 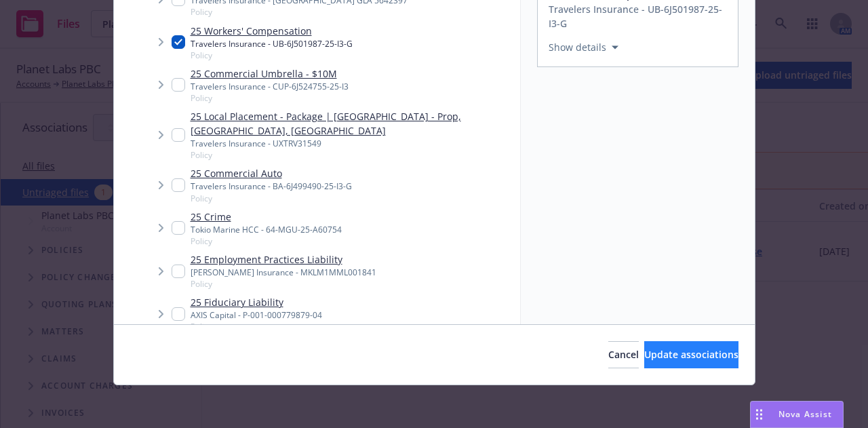 I want to click on span: Nova Assist, so click(x=805, y=413).